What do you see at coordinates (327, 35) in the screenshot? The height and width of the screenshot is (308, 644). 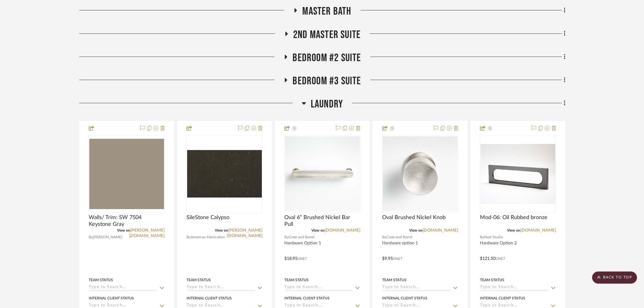 I see `span: 2nd Master Suite` at bounding box center [327, 35].